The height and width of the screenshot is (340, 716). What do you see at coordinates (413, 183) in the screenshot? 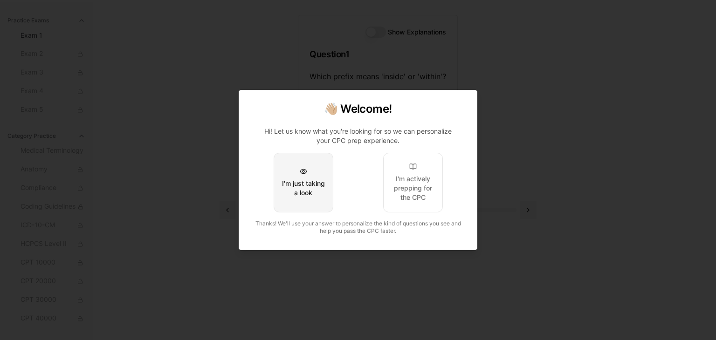
I see `button: I'm actively prepping for the CPC` at bounding box center [413, 183].